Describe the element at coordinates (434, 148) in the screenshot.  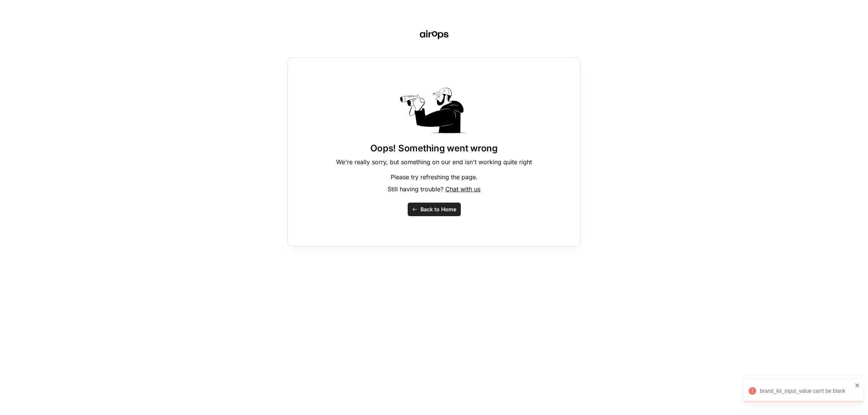
I see `h1: Oops! Something went wrong` at that location.